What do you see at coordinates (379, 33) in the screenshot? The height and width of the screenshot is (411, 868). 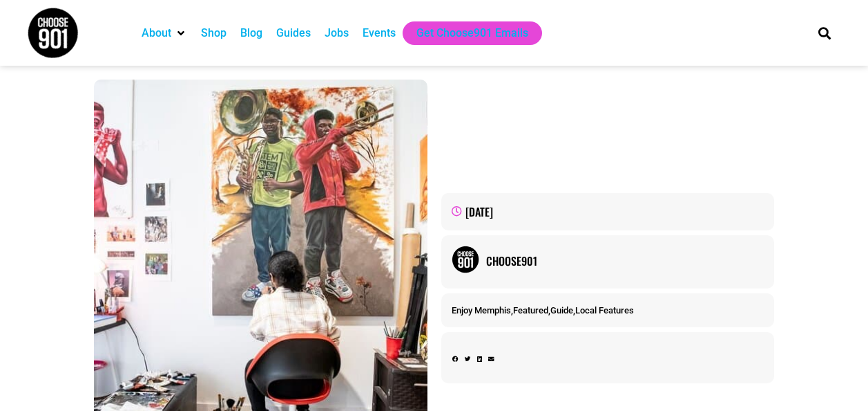 I see `div: Events` at bounding box center [379, 33].